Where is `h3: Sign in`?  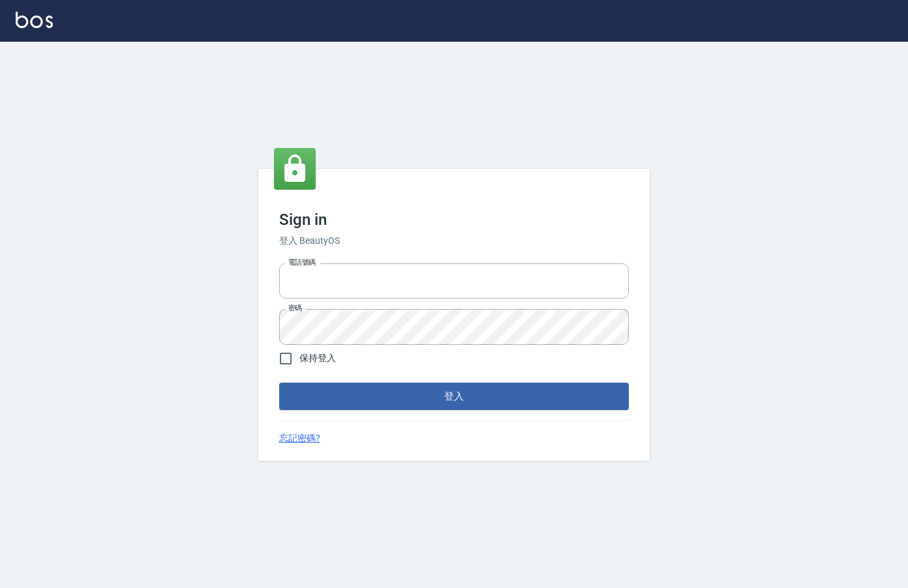 h3: Sign in is located at coordinates (454, 220).